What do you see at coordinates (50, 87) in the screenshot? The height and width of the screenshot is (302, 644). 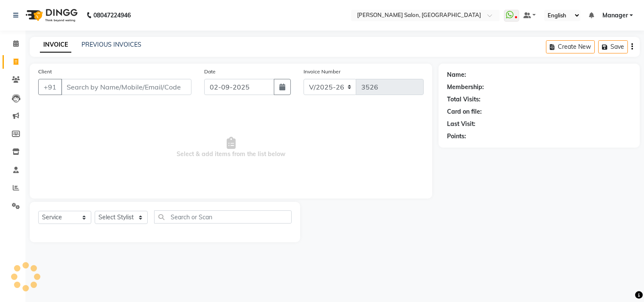 I see `button: +91` at bounding box center [50, 87].